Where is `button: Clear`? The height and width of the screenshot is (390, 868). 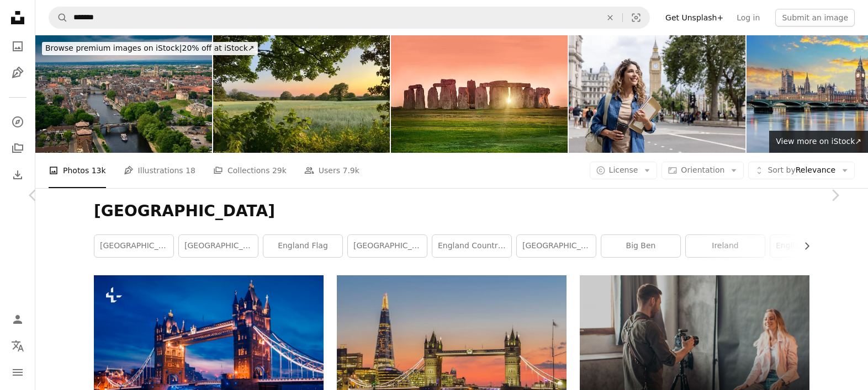
button: Clear is located at coordinates (610, 17).